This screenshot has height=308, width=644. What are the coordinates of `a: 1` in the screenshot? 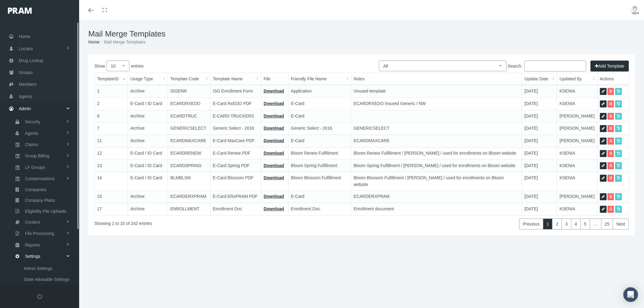 It's located at (548, 224).